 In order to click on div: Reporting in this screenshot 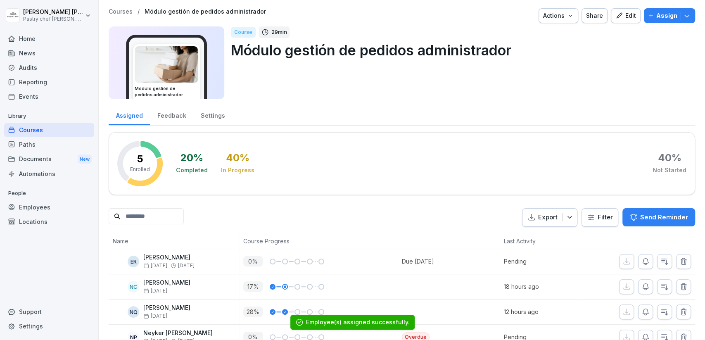, I will do `click(49, 82)`.